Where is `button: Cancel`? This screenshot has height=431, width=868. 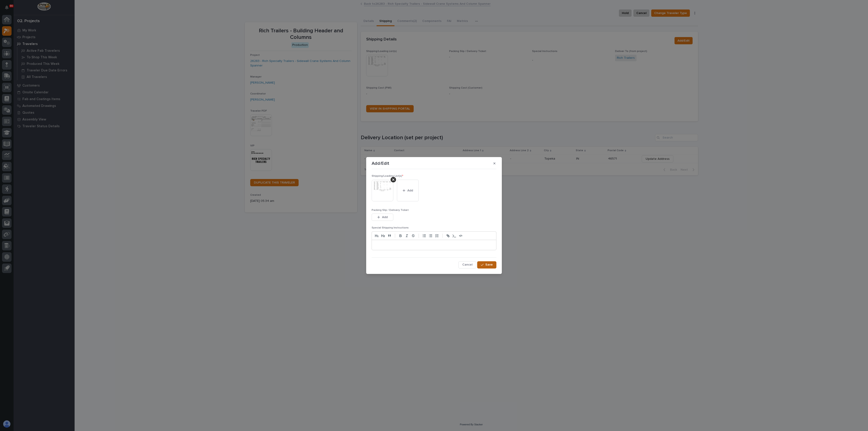 button: Cancel is located at coordinates (467, 265).